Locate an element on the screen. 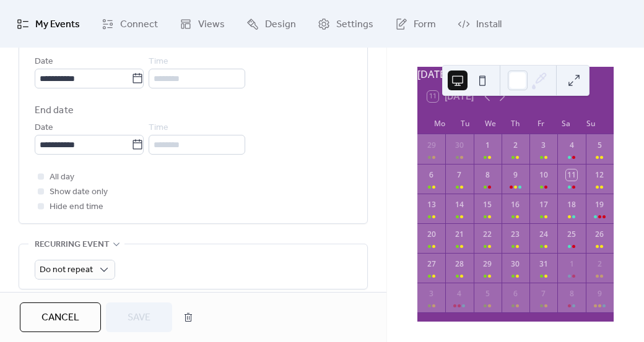  div: 15 is located at coordinates (487, 205).